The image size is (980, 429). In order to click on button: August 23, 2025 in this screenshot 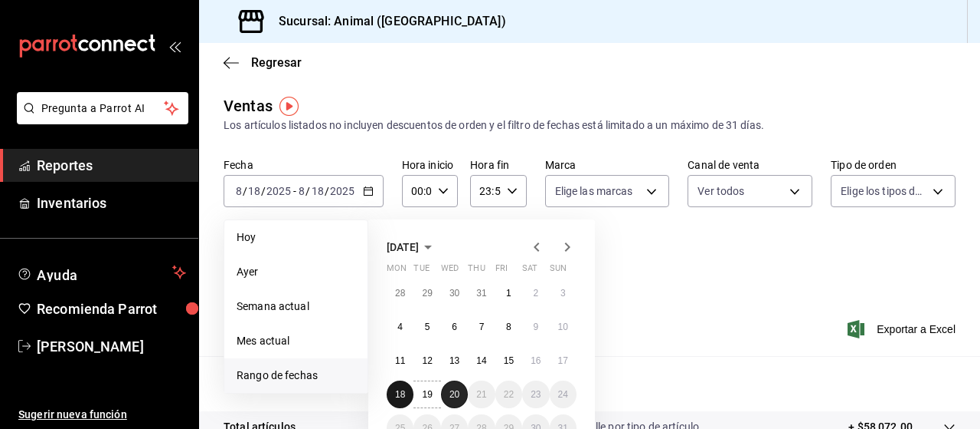, I will do `click(535, 394)`.